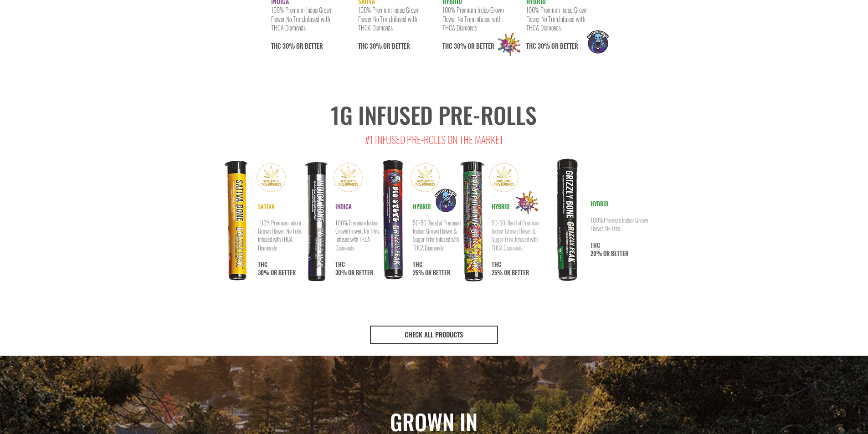 The width and height of the screenshot is (868, 434). What do you see at coordinates (392, 220) in the screenshot?
I see `img: bsbone.png` at bounding box center [392, 220].